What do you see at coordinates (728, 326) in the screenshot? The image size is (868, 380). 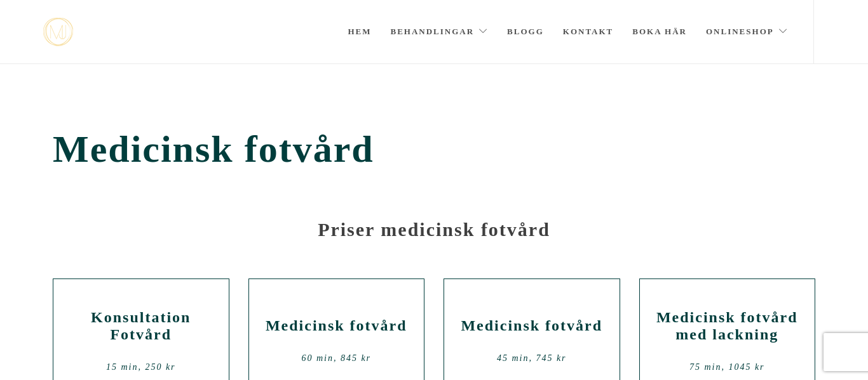 I see `h2: Medicinsk fotvård med lackning` at bounding box center [728, 326].